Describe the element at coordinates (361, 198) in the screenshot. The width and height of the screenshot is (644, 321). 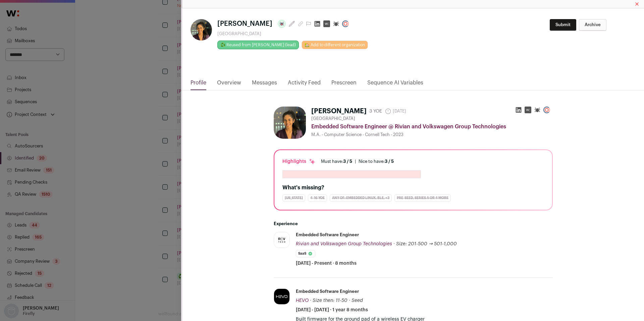
I see `div: Any of: Embedded Linux, BLE, +3` at that location.